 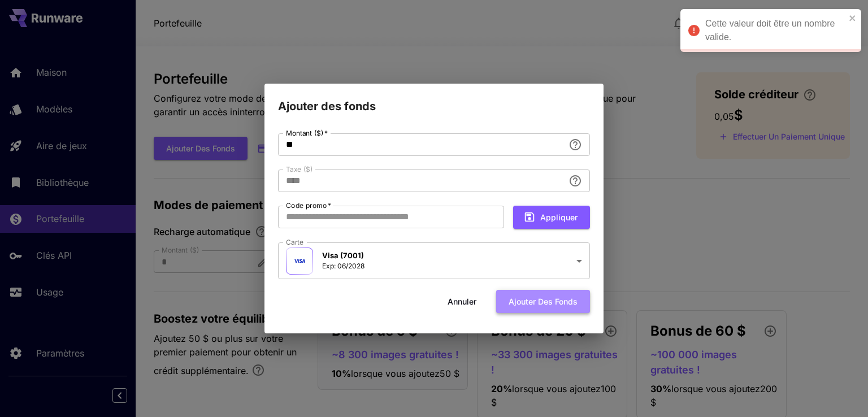 What do you see at coordinates (461, 301) in the screenshot?
I see `font: Annuler` at bounding box center [461, 301].